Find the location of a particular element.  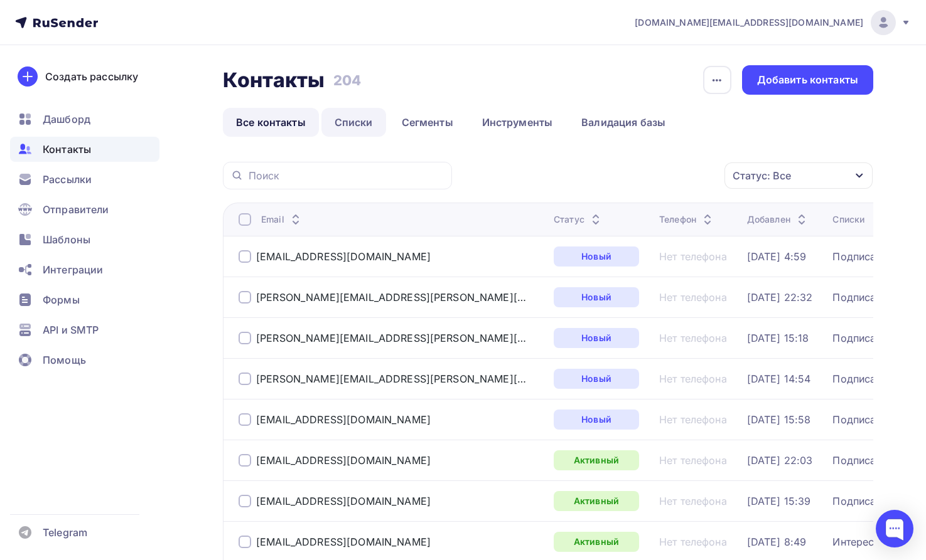

a: Формы is located at coordinates (85, 300).